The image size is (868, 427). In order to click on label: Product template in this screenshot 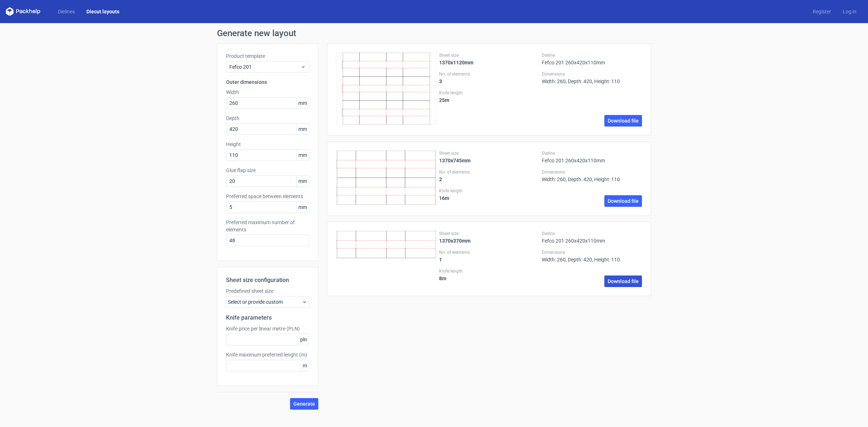, I will do `click(268, 56)`.